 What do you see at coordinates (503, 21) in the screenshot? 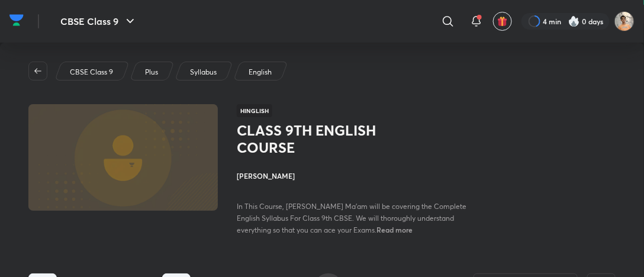
I see `button: avatar` at bounding box center [503, 21].